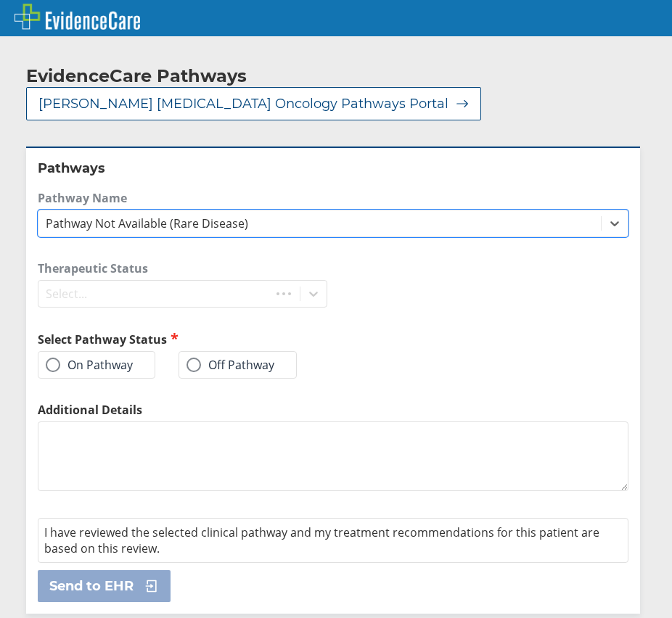 This screenshot has width=672, height=618. I want to click on button: Send to EHR, so click(104, 586).